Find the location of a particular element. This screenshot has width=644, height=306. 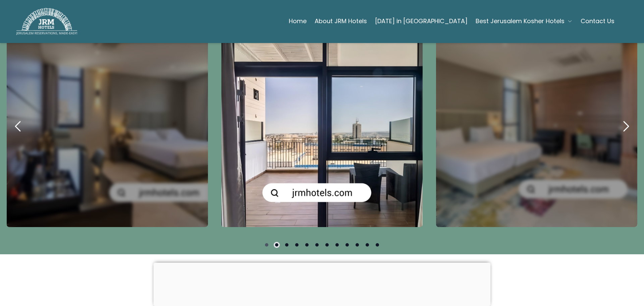

a: Contact Us is located at coordinates (598, 21).